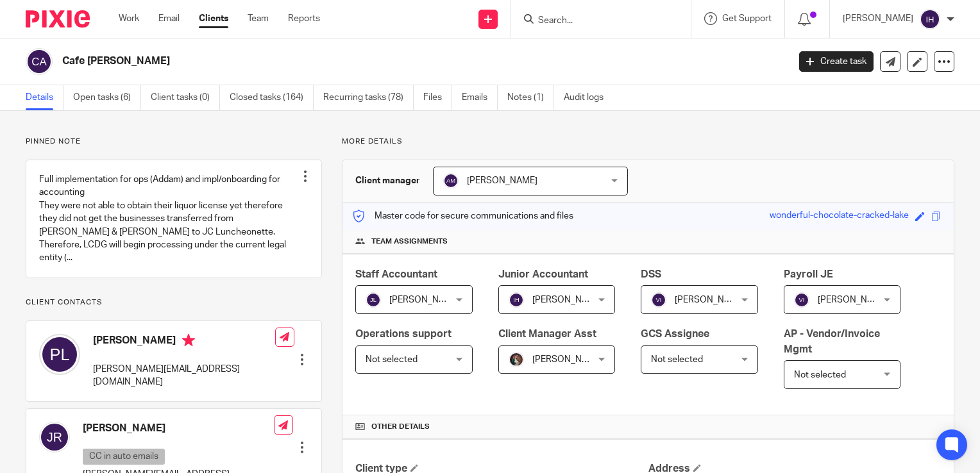 The height and width of the screenshot is (473, 980). What do you see at coordinates (547, 334) in the screenshot?
I see `span: Client Manager Asst` at bounding box center [547, 334].